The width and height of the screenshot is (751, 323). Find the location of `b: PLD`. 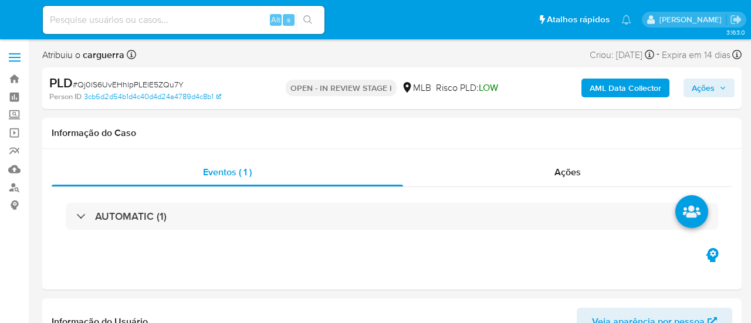

b: PLD is located at coordinates (61, 83).